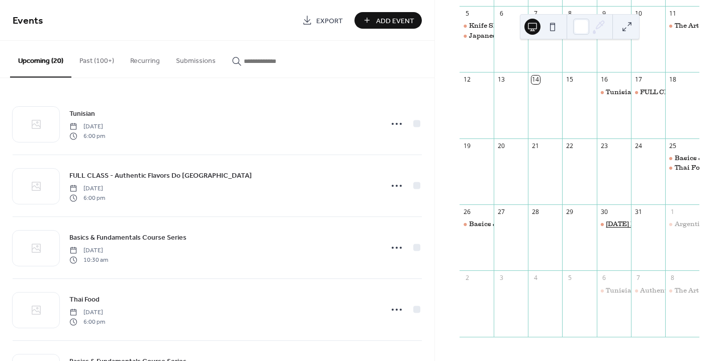  Describe the element at coordinates (467, 145) in the screenshot. I see `div: 19` at that location.